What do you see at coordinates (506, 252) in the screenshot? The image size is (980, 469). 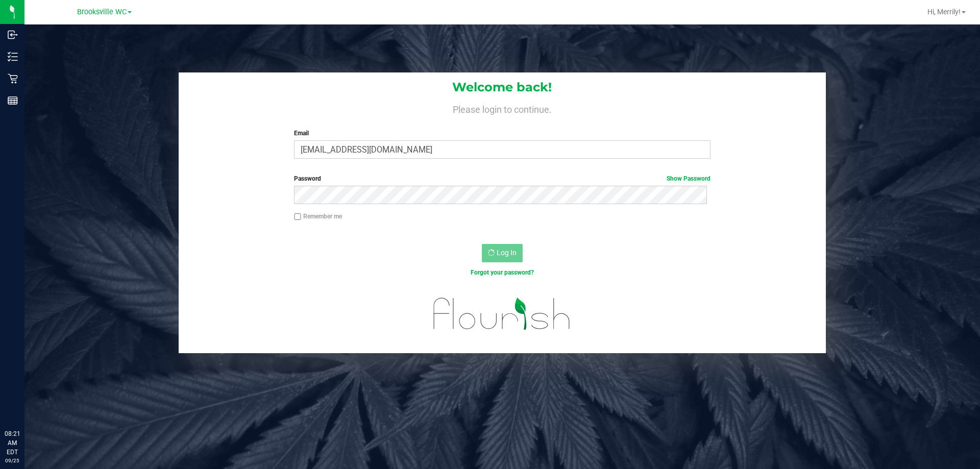 I see `span: Log In` at bounding box center [506, 252].